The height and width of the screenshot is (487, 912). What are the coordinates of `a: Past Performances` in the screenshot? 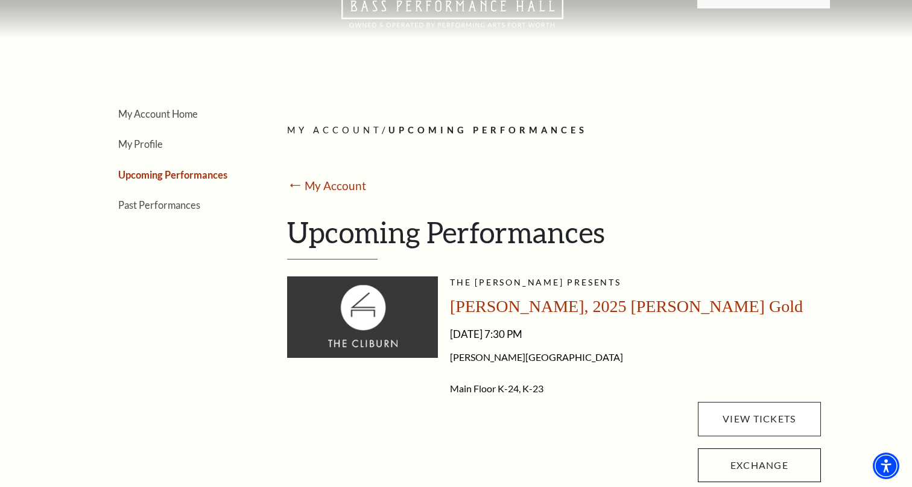 It's located at (159, 204).